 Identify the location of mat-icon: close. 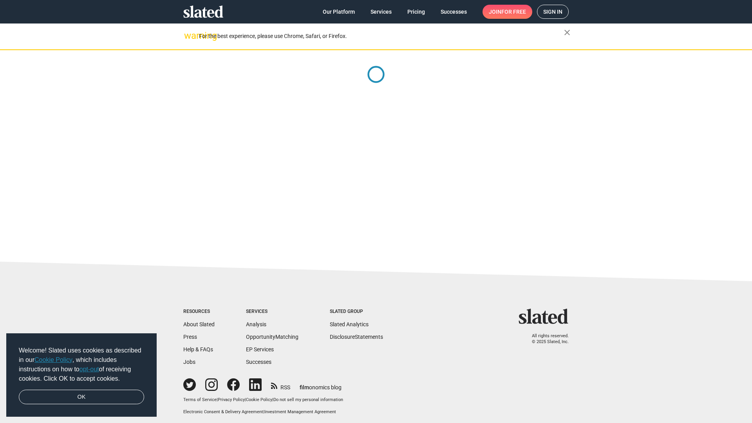
(567, 33).